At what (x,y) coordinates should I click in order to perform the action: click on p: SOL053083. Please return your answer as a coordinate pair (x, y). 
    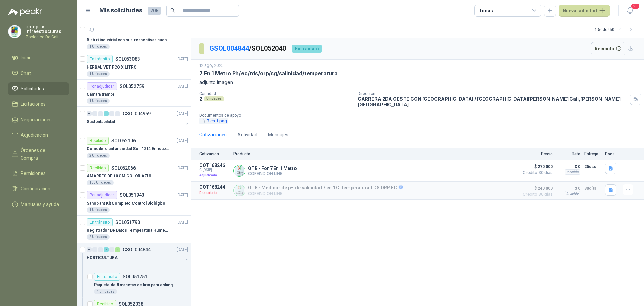
    Looking at the image, I should click on (128, 59).